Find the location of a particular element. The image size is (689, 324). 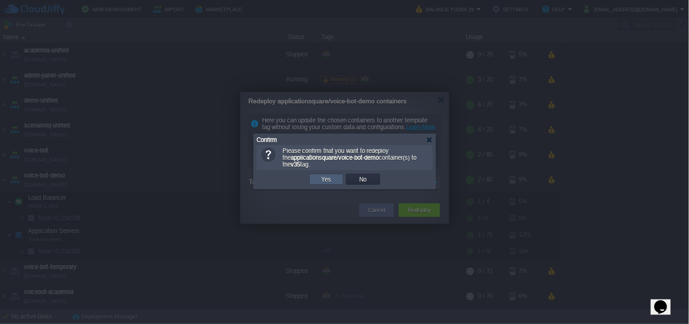

span: Please confirm that you want to redeploy the container(s) to the tag. is located at coordinates (349, 157).